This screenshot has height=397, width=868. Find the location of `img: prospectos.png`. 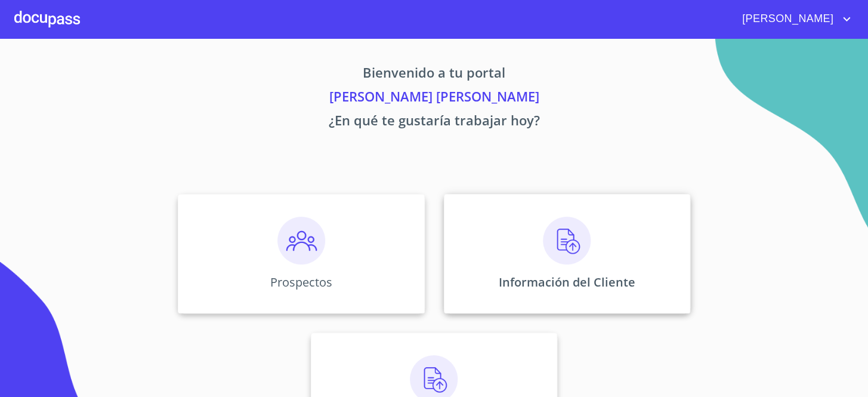

img: prospectos.png is located at coordinates (301, 241).